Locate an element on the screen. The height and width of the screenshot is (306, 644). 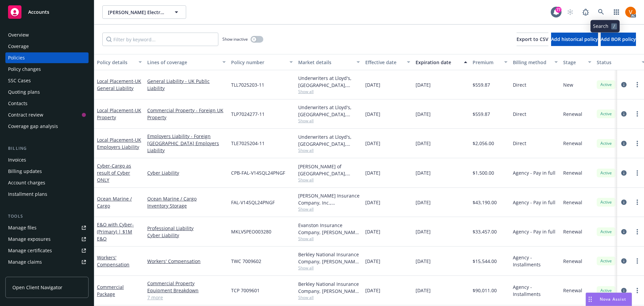
div: Coverage gap analysis is located at coordinates (33, 126).